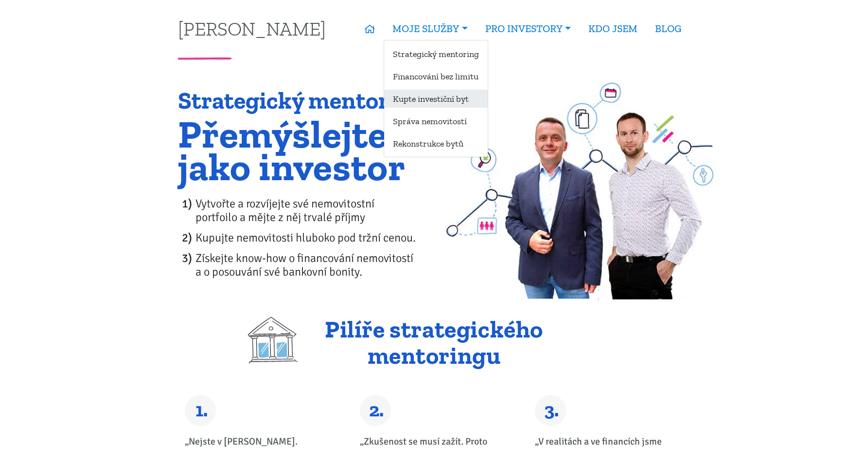 The width and height of the screenshot is (868, 449). Describe the element at coordinates (551, 410) in the screenshot. I see `div: 3.` at that location.